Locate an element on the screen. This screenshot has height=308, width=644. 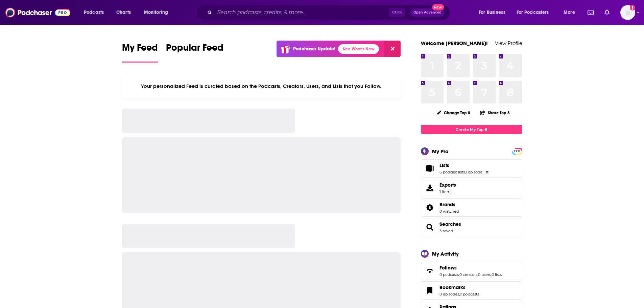
svg: Add a profile image is located at coordinates (632, 8).